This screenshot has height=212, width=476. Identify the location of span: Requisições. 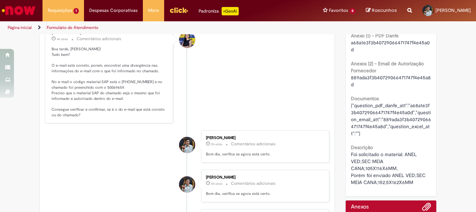
(60, 10).